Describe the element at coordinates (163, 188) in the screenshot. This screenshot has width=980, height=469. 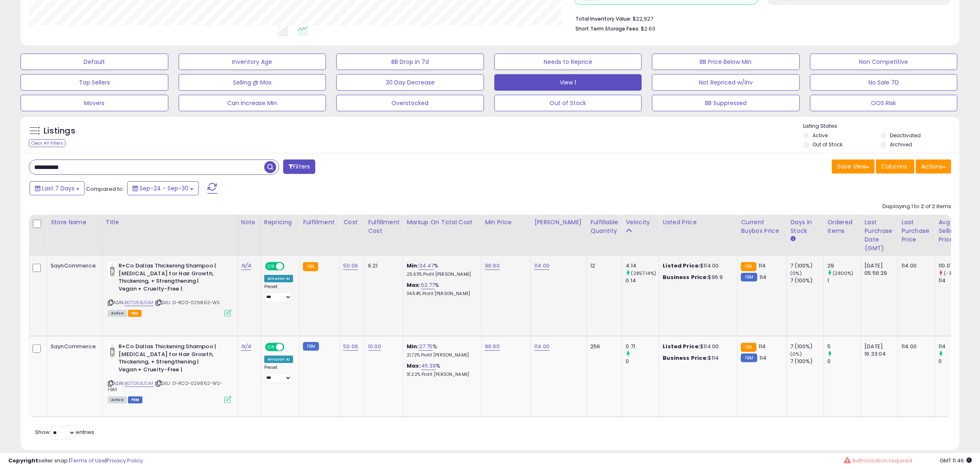
I see `button: Sep-24 - Sep-30` at that location.